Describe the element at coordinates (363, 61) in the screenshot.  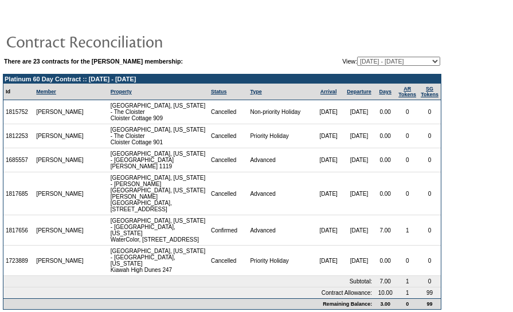
I see `td: View:` at that location.